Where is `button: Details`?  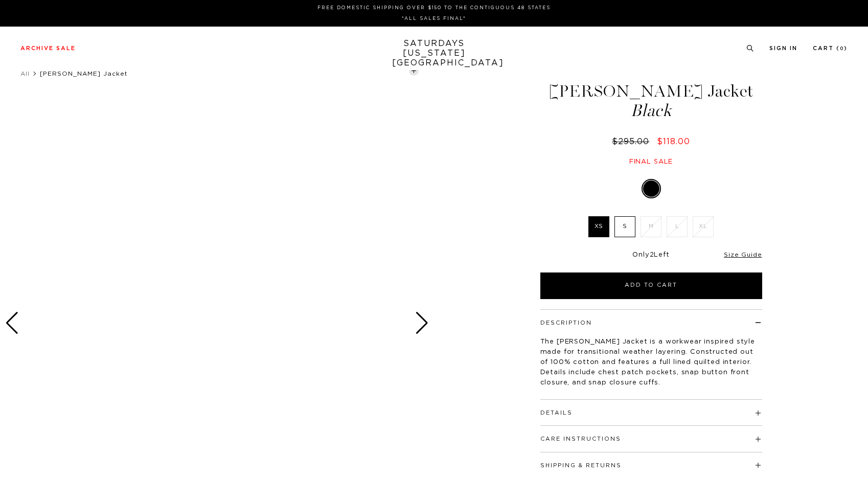
button: Details is located at coordinates (556, 413).